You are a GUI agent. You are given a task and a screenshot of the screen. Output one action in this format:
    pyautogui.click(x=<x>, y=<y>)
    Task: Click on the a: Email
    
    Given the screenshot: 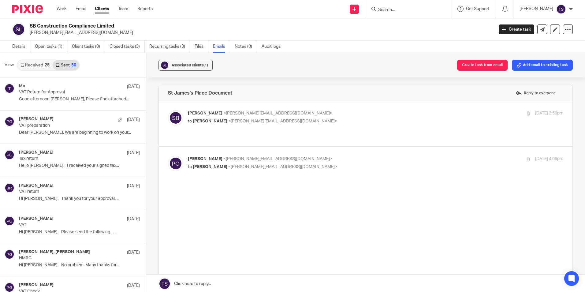 What is the action you would take?
    pyautogui.click(x=80, y=9)
    